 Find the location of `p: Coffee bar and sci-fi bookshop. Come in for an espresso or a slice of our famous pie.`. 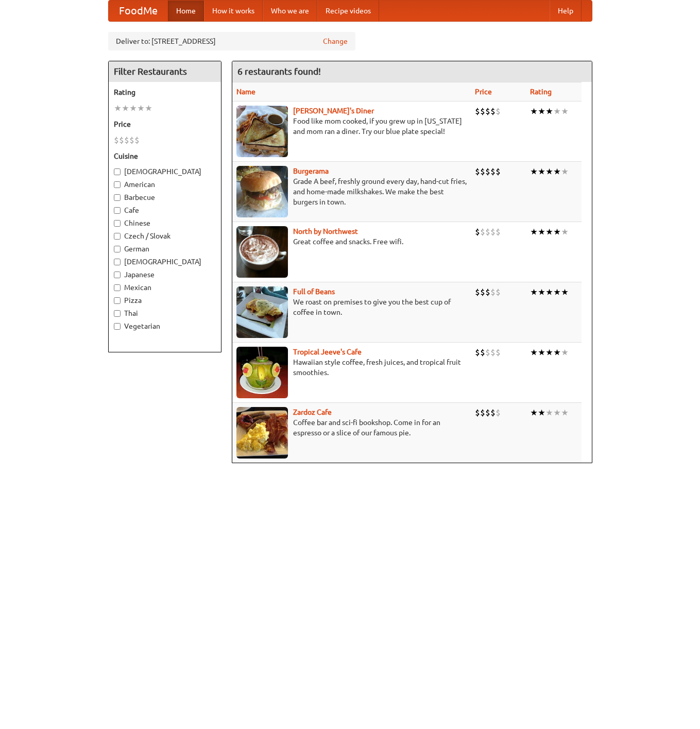

p: Coffee bar and sci-fi bookshop. Come in for an espresso or a slice of our famous pie. is located at coordinates (352, 428).